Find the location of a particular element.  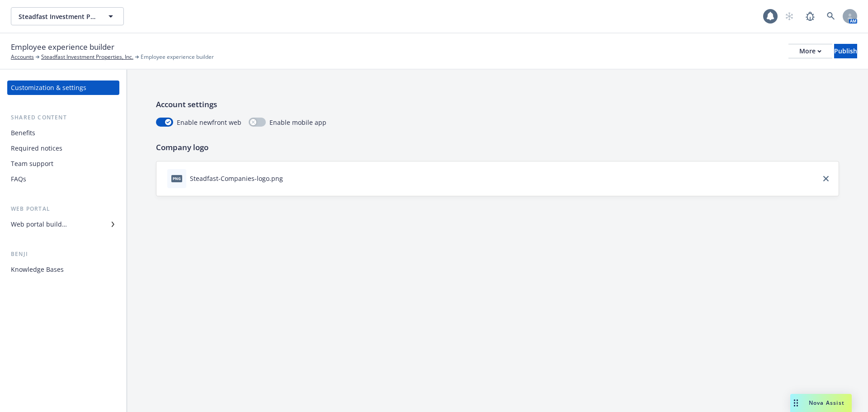

a: Accounts is located at coordinates (22, 57).